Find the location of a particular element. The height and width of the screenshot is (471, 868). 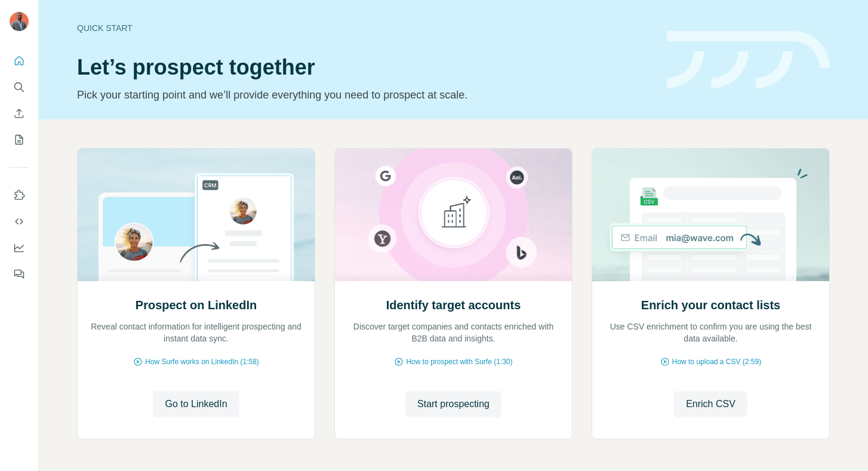

h1: Let’s prospect together is located at coordinates (365, 68).